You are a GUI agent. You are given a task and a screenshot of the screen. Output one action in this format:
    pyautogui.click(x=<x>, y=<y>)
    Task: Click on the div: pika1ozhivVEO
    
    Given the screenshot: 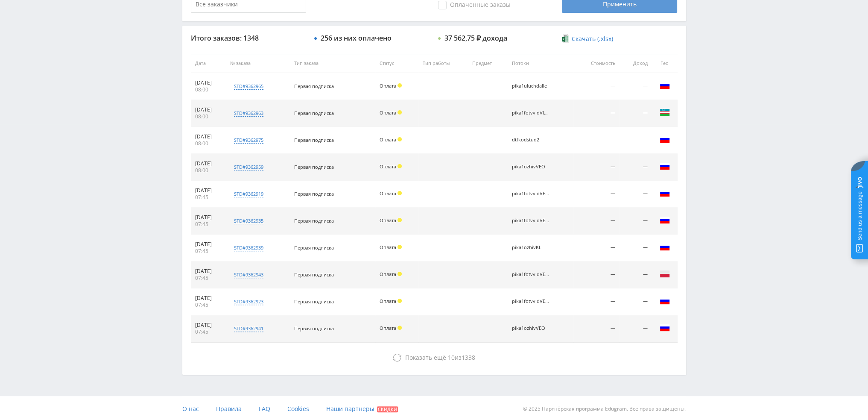 What is the action you would take?
    pyautogui.click(x=531, y=328)
    